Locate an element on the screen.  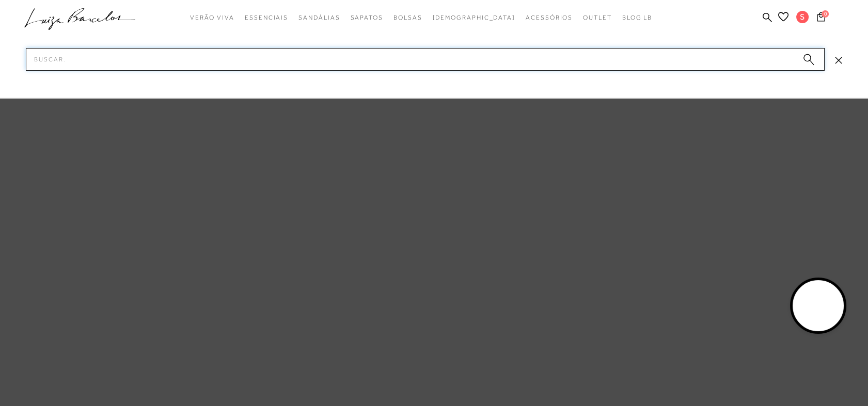
span: 0 is located at coordinates (825, 14).